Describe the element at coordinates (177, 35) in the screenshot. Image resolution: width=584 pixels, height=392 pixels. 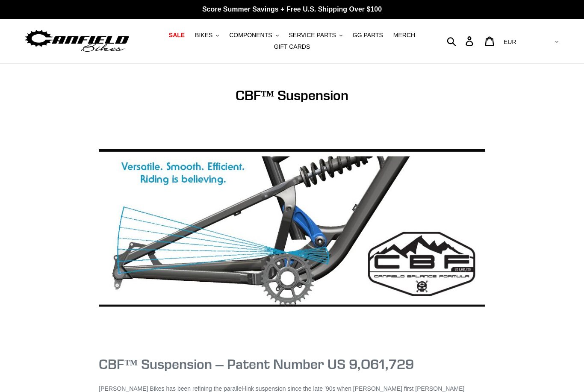
I see `a: SALE` at that location.